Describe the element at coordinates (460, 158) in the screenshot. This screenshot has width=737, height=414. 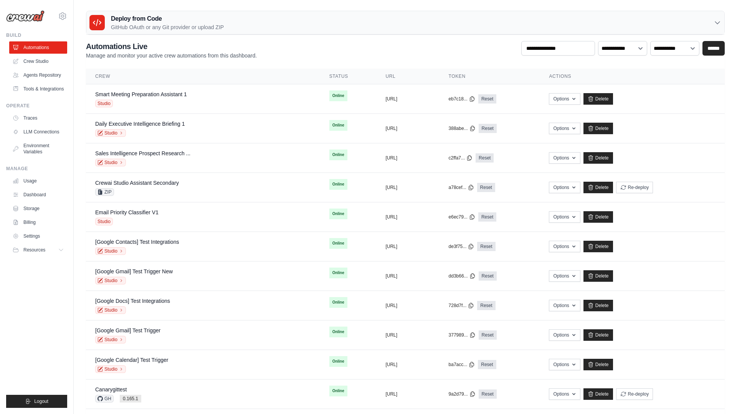
I see `button: c2ffa7...` at that location.